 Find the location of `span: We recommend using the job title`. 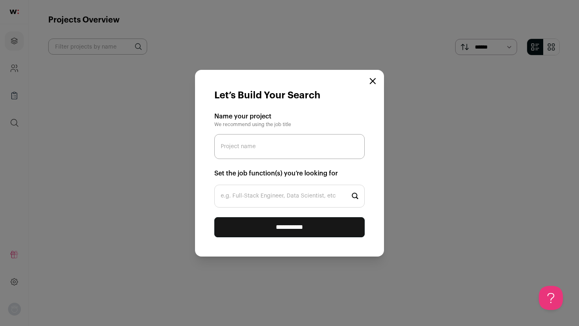

span: We recommend using the job title is located at coordinates (252, 125).